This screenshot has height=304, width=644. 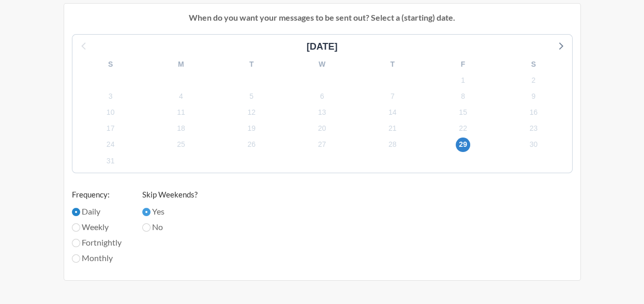 What do you see at coordinates (97, 243) in the screenshot?
I see `label: Fortnightly` at bounding box center [97, 243].